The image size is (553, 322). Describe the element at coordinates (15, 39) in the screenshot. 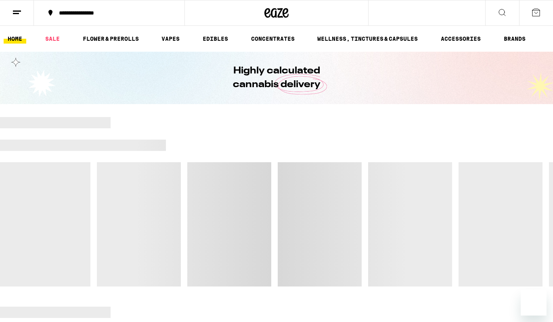

I see `a: HOME` at that location.